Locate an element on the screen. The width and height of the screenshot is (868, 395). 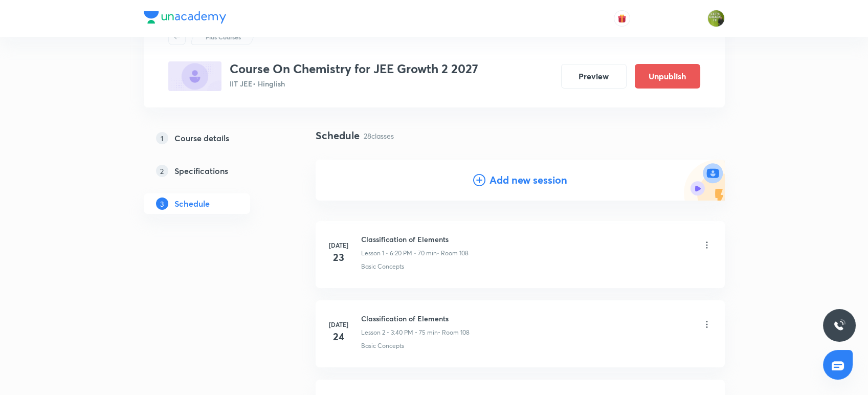
h3: Course On Chemistry for JEE Growth 2 2027 is located at coordinates (354, 69).